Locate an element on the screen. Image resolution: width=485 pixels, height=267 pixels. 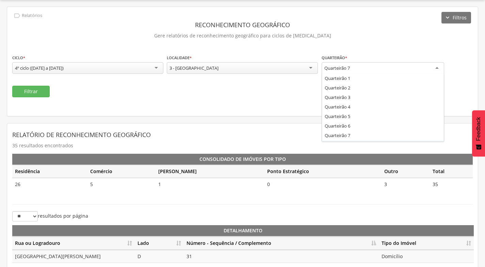
th: Comércio is located at coordinates (121, 171).